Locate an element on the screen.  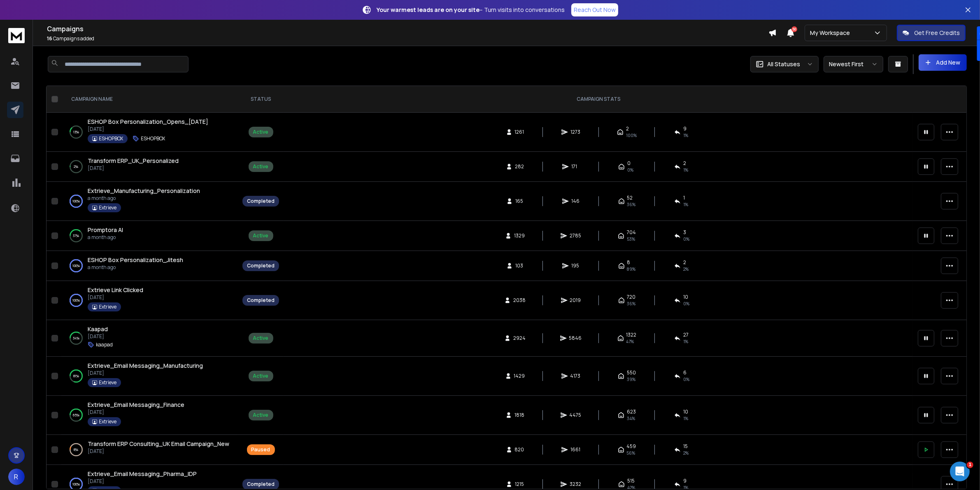
span: Extrieve_Email Messaging_Manufacturing is located at coordinates (145, 365).